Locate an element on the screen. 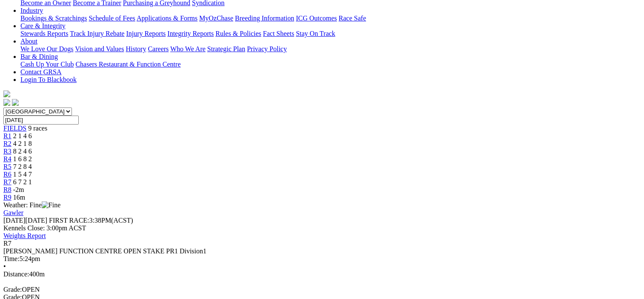  a: Rules & Policies is located at coordinates (238, 33).